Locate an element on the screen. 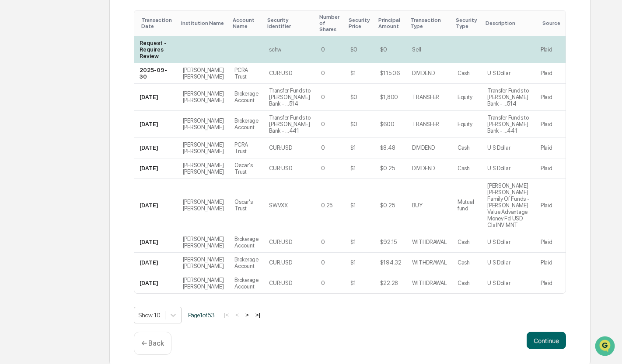 The image size is (622, 364). p: ← Back is located at coordinates (152, 344).